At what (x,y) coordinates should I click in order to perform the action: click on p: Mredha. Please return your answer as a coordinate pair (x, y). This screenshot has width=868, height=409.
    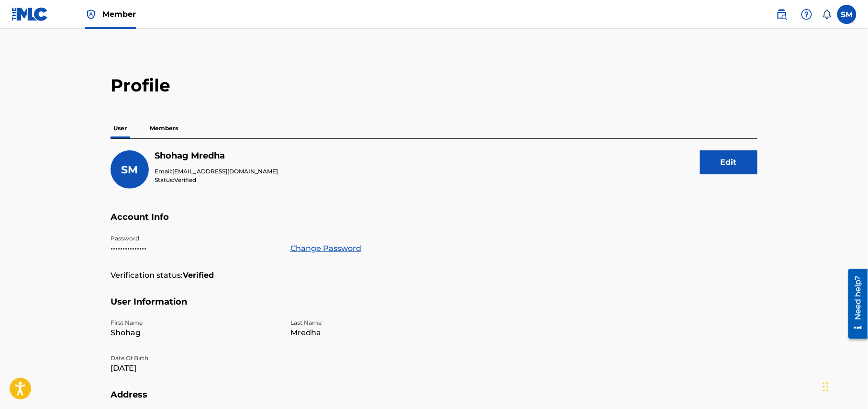
    Looking at the image, I should click on (374, 333).